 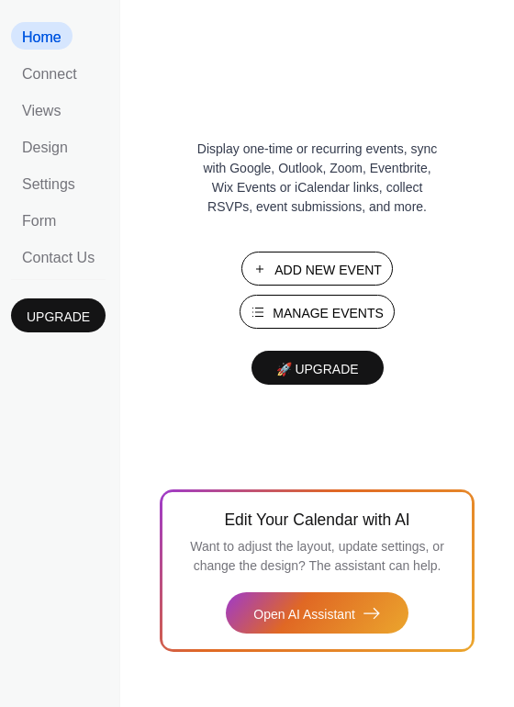 I want to click on a: Views, so click(x=41, y=109).